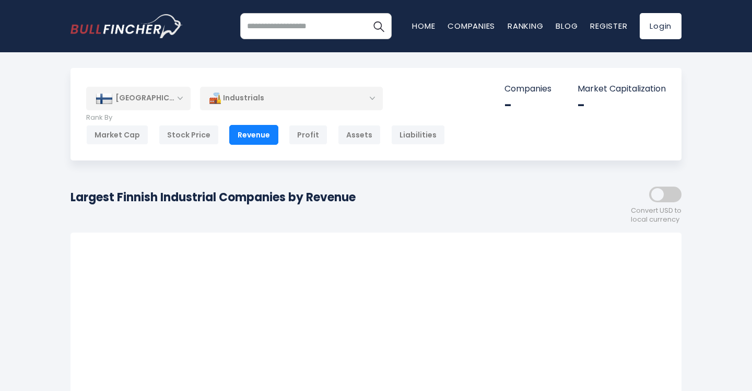  Describe the element at coordinates (661, 26) in the screenshot. I see `a: Login` at that location.